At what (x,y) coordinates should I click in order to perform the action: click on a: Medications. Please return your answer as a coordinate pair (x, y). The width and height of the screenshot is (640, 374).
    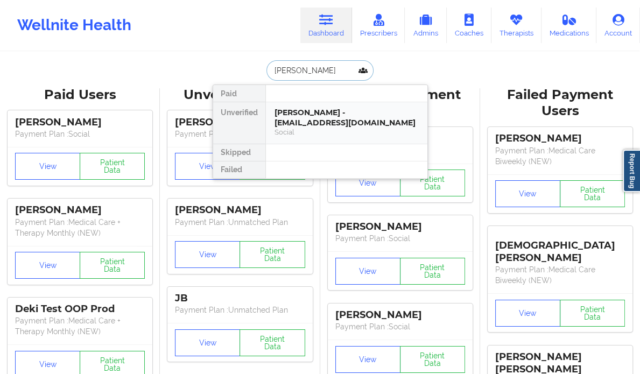
    Looking at the image, I should click on (569, 25).